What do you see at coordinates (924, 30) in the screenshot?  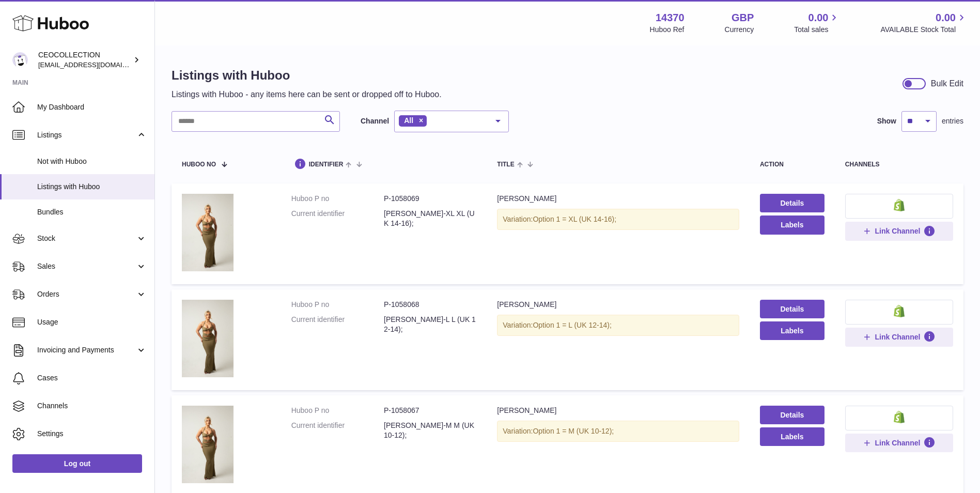 I see `span: AVAILABLE Stock Total` at bounding box center [924, 30].